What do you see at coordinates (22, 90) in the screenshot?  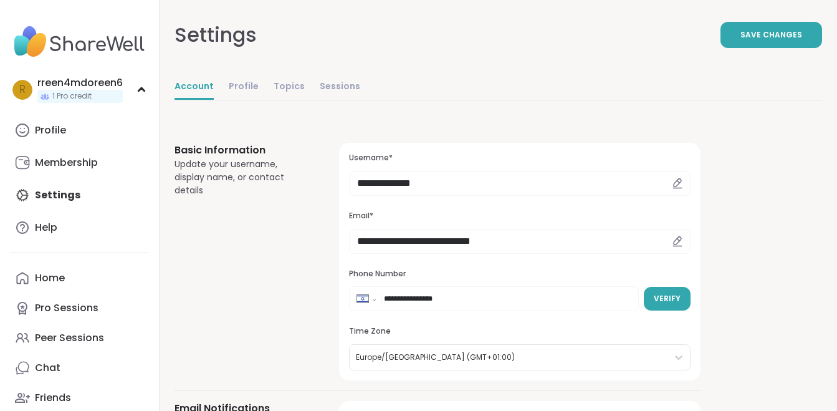 I see `span: r` at bounding box center [22, 90].